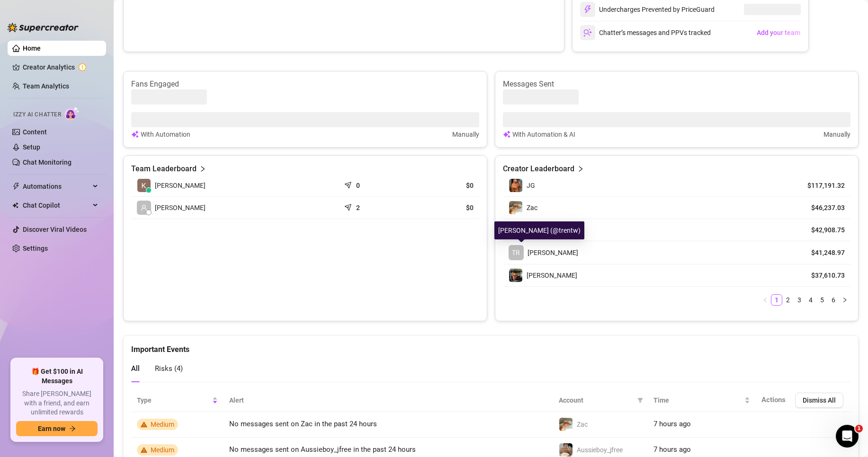  What do you see at coordinates (303, 424) in the screenshot?
I see `span: No messages sent on Zac in the past 24 hours` at bounding box center [303, 424].